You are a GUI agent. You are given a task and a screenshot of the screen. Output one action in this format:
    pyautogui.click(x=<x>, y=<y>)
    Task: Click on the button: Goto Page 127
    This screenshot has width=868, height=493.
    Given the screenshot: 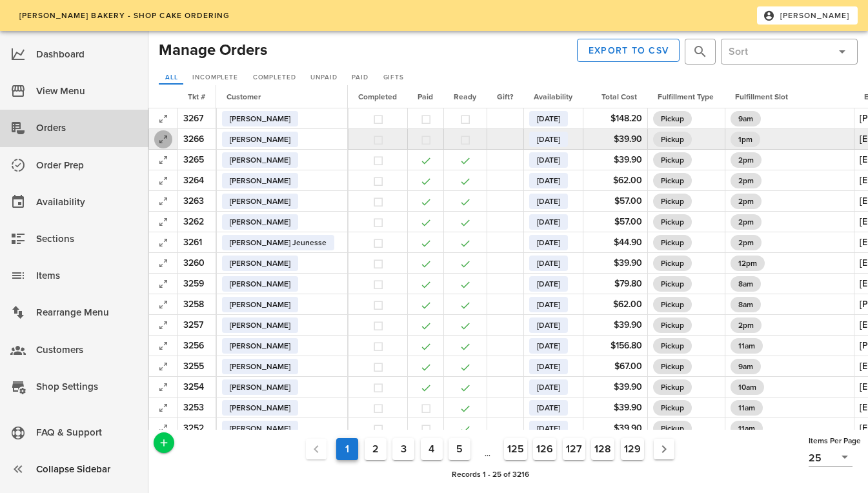 What is the action you would take?
    pyautogui.click(x=574, y=449)
    